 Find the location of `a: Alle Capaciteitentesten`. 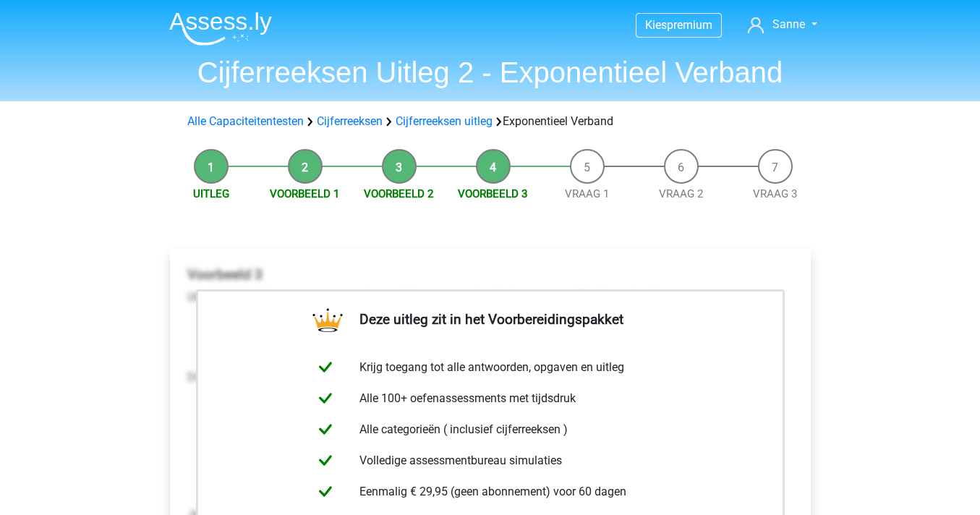

a: Alle Capaciteitentesten is located at coordinates (246, 121).